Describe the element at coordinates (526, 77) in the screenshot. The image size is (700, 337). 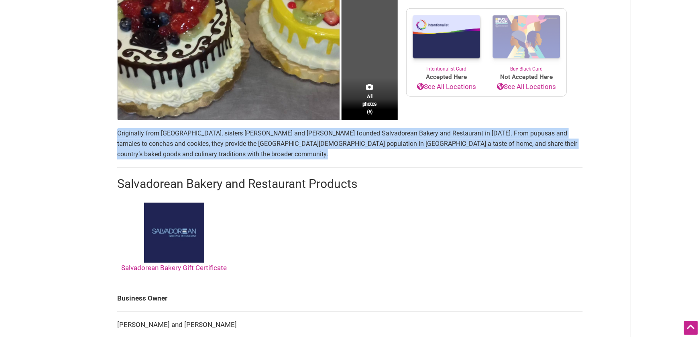
I see `span: Not Accepted Here` at that location.